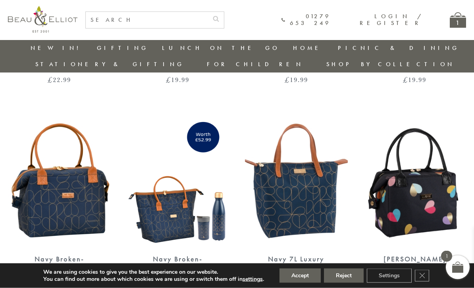  I want to click on img: Emily convertible lunch bag, so click(415, 181).